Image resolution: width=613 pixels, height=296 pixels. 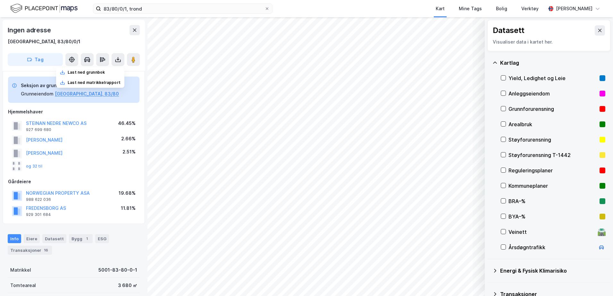 What do you see at coordinates (23, 286) in the screenshot?
I see `div: Tomteareal` at bounding box center [23, 286].